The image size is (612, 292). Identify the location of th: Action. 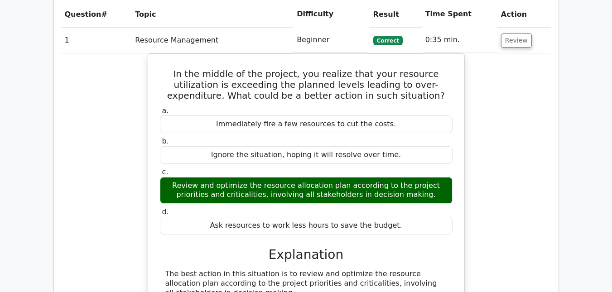
(524, 14).